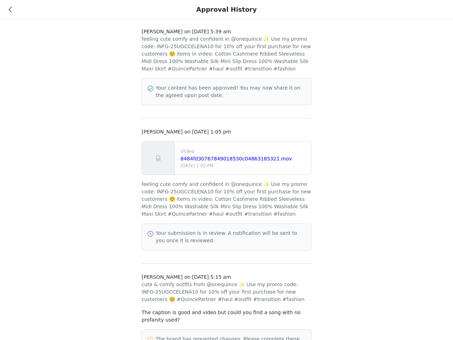 The height and width of the screenshot is (340, 453). Describe the element at coordinates (244, 151) in the screenshot. I see `p: Video` at that location.